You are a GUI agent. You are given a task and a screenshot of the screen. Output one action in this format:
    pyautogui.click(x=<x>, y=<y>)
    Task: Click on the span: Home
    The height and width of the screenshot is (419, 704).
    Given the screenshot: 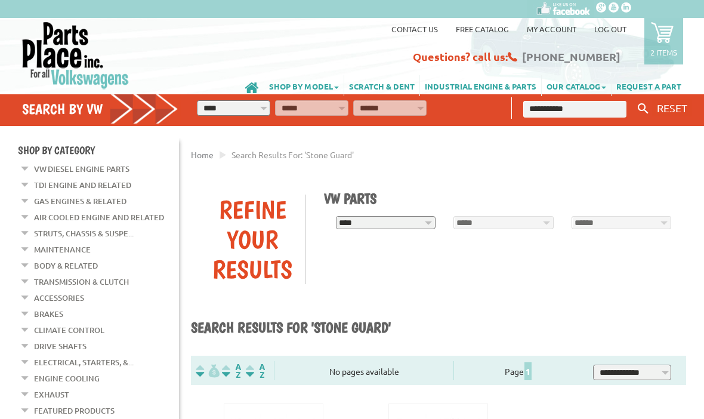 What is the action you would take?
    pyautogui.click(x=202, y=155)
    